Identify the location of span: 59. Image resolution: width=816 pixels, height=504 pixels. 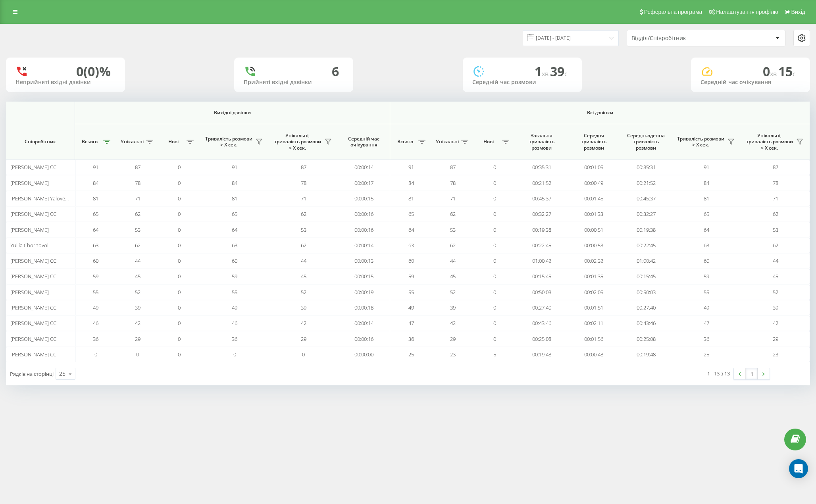
(707, 276).